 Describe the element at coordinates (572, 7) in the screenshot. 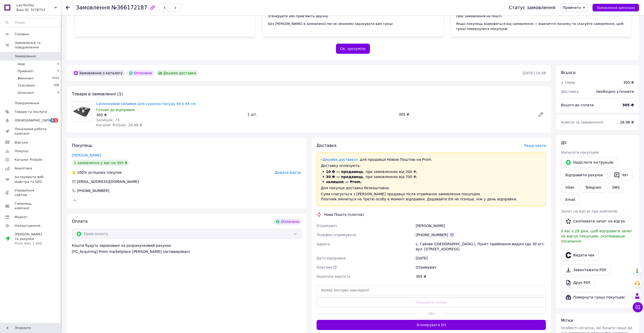

I see `span: Прийнято` at that location.